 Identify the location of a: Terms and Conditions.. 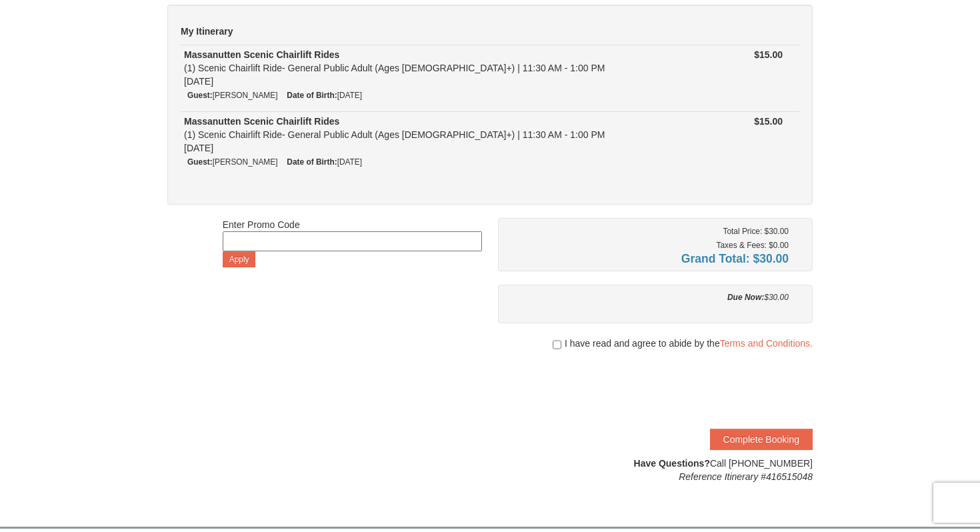
(766, 343).